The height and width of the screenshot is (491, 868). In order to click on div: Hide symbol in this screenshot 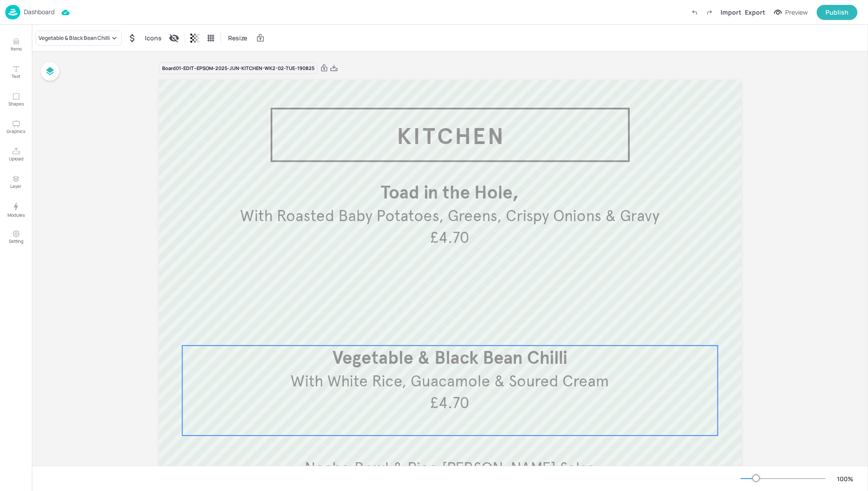, I will do `click(132, 38)`.